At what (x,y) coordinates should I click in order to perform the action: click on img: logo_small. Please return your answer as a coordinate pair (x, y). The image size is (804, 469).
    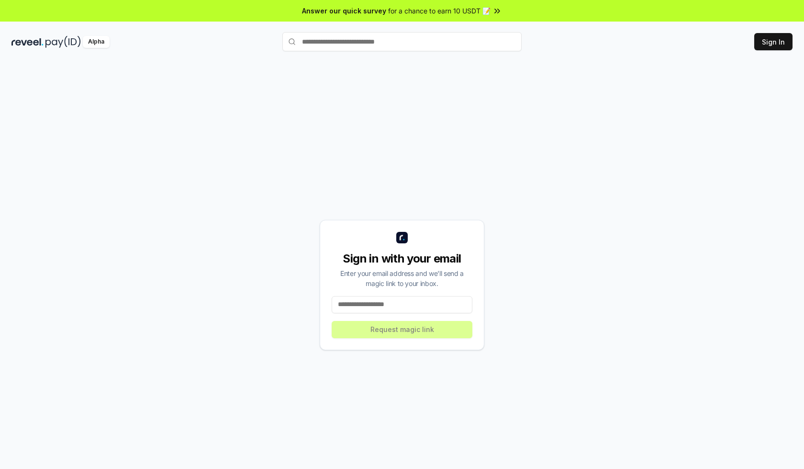
    Looking at the image, I should click on (402, 237).